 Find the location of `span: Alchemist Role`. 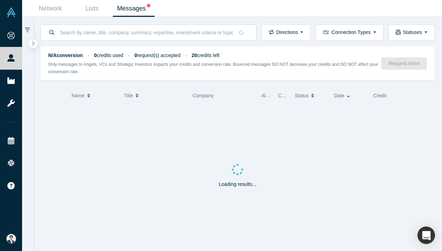

span: Alchemist Role is located at coordinates (278, 96).